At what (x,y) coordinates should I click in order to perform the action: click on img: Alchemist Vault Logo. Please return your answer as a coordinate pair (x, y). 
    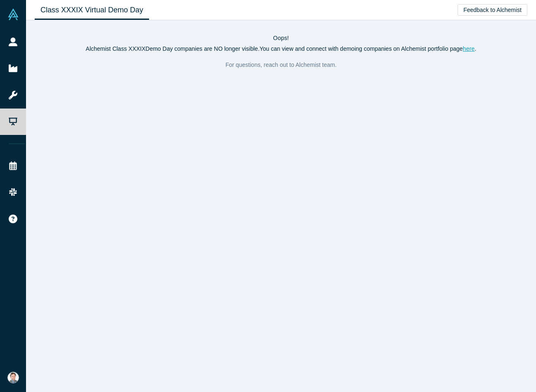
    Looking at the image, I should click on (13, 14).